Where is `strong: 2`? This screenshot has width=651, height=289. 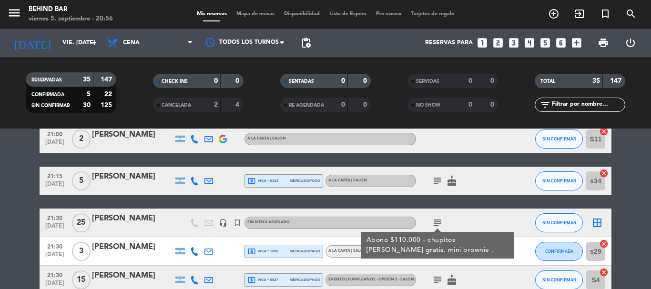
strong: 2 is located at coordinates (216, 105).